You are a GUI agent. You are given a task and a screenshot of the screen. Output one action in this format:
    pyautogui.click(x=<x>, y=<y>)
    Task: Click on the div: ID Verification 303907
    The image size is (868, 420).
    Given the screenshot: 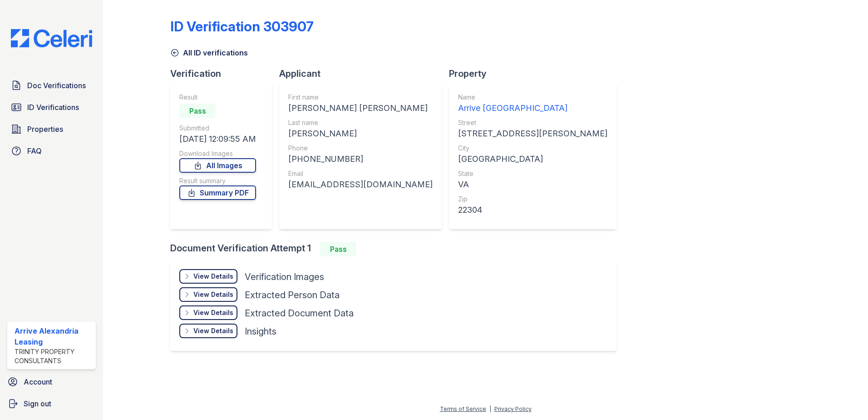 What is the action you would take?
    pyautogui.click(x=242, y=26)
    